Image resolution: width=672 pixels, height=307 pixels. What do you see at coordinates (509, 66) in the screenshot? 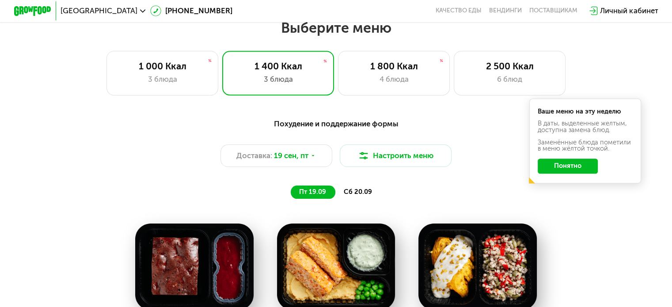
I see `div: 2 500 Ккал` at bounding box center [509, 66].